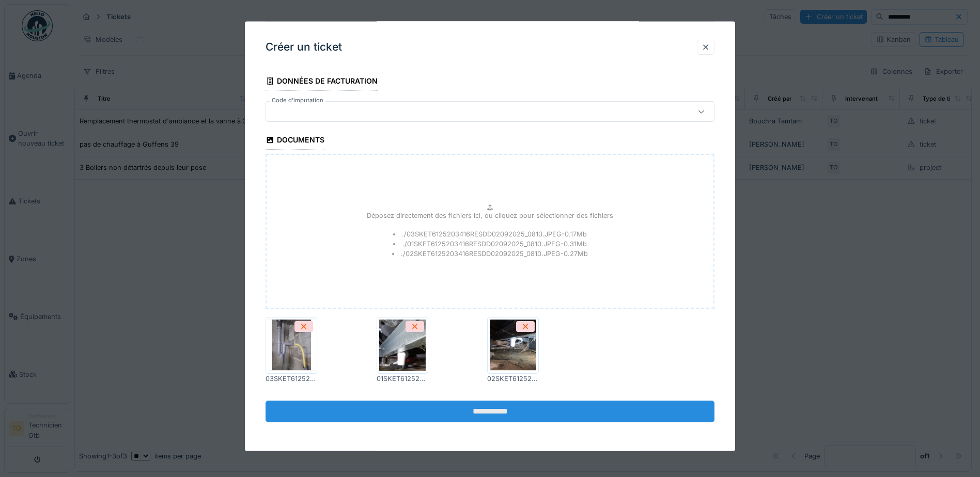 The height and width of the screenshot is (477, 980). What do you see at coordinates (490, 254) in the screenshot?
I see `li: ./02SKET6125203416RESDD02092025_0810.JPEG - 0.27 Mb` at bounding box center [490, 254].